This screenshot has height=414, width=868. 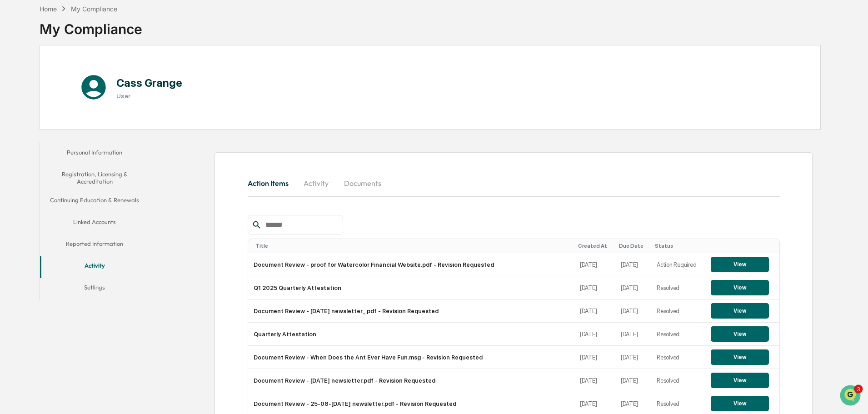 What do you see at coordinates (94, 202) in the screenshot?
I see `button: Continuing Education & Renewals` at bounding box center [94, 202].